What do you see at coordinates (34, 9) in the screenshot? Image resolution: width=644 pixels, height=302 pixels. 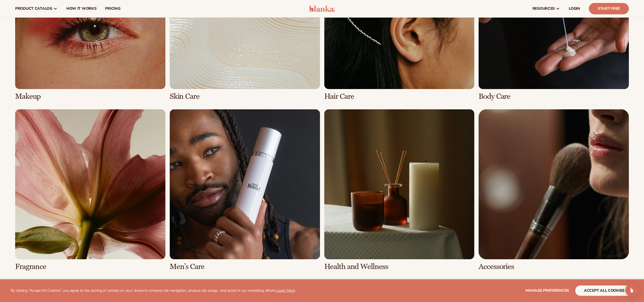 I see `span: product catalog` at bounding box center [34, 9].